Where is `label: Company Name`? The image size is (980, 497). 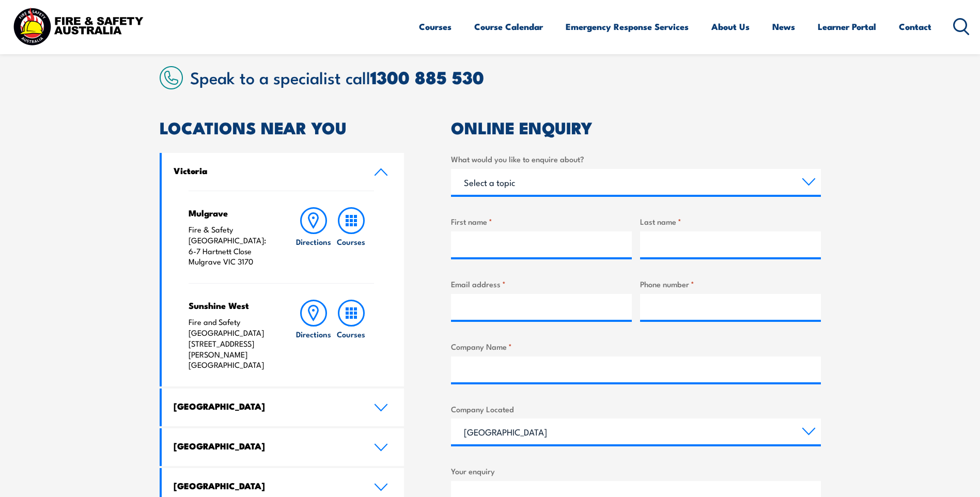 label: Company Name is located at coordinates (636, 347).